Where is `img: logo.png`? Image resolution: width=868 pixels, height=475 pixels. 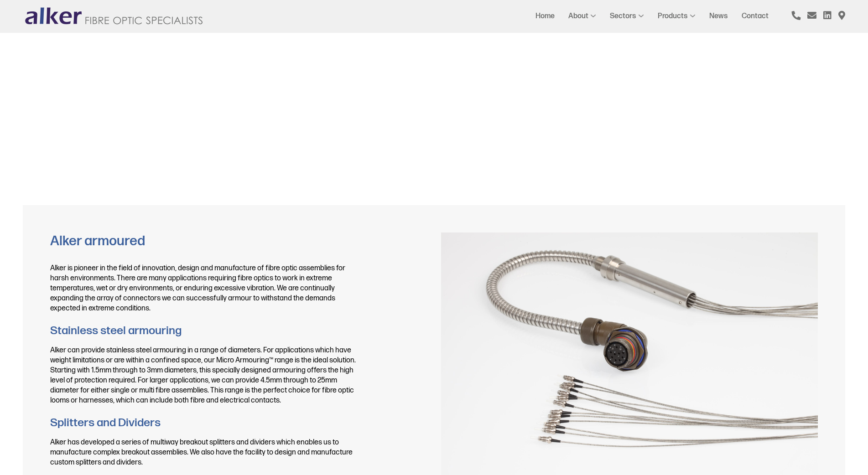
img: logo.png is located at coordinates (114, 16).